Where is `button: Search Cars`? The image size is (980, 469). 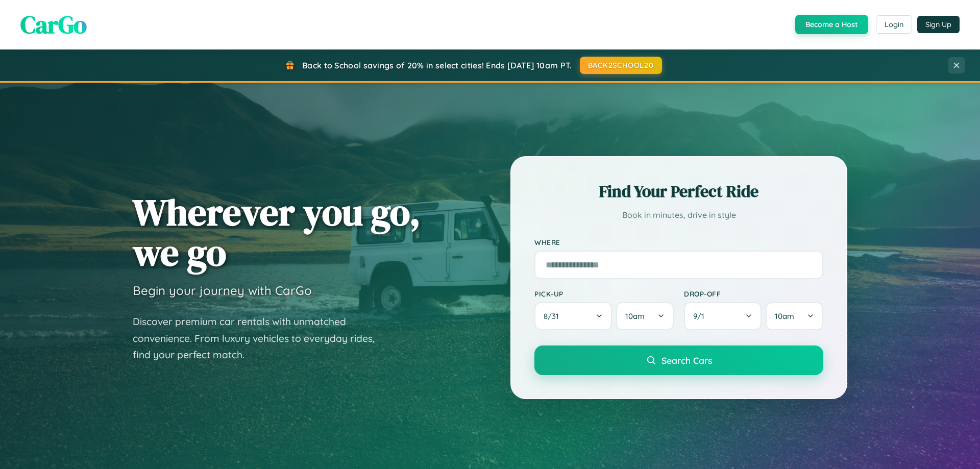 button: Search Cars is located at coordinates (679, 360).